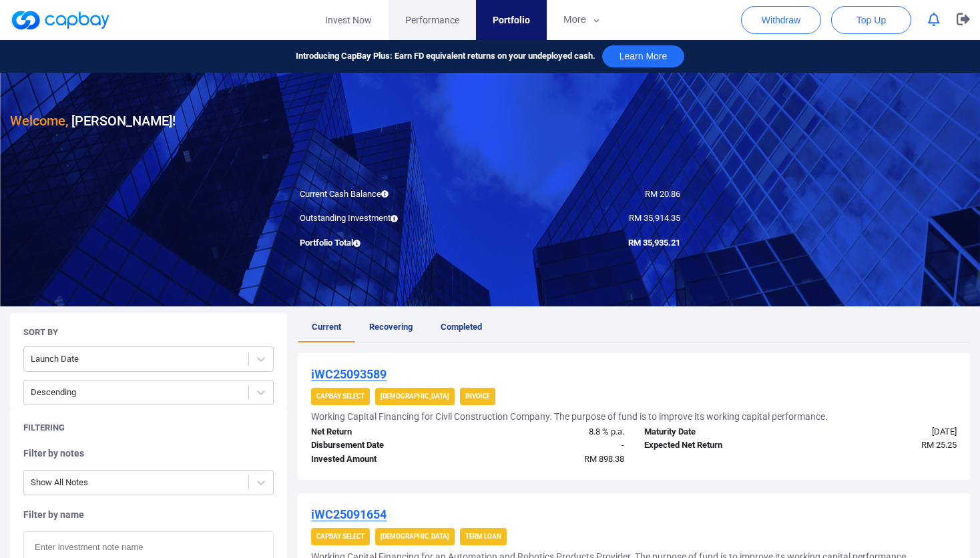 This screenshot has height=558, width=980. Describe the element at coordinates (384, 459) in the screenshot. I see `div: Invested Amount` at that location.